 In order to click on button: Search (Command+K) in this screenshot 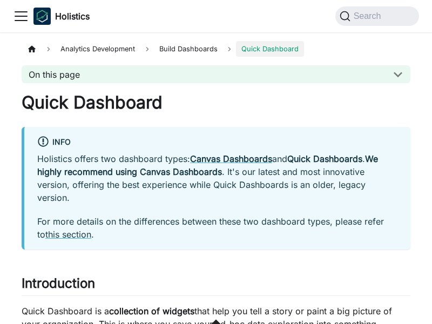, I will do `click(377, 16)`.